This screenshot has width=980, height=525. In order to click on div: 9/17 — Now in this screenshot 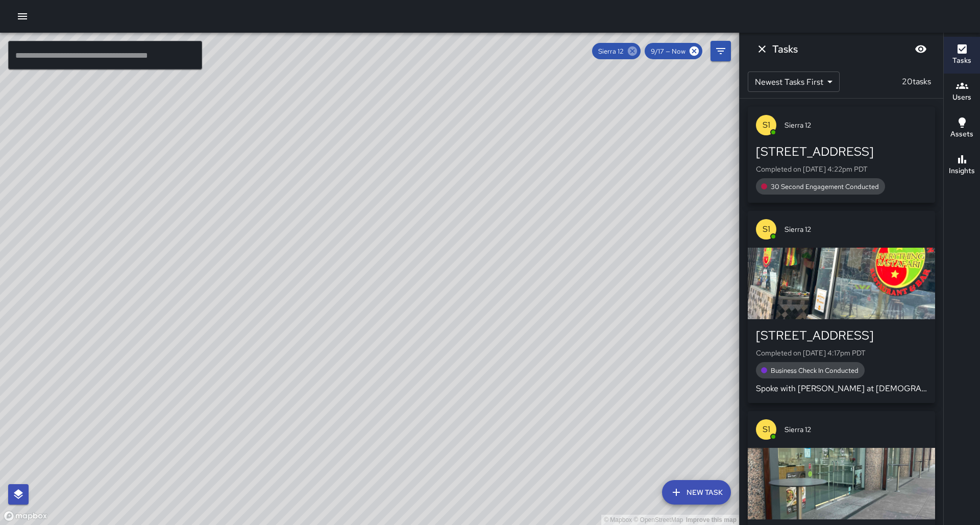, I will do `click(673, 51)`.